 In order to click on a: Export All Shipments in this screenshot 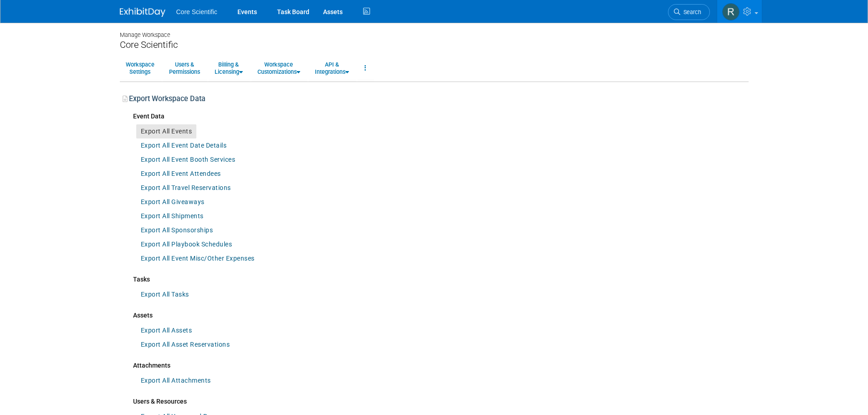, I will do `click(173, 216)`.